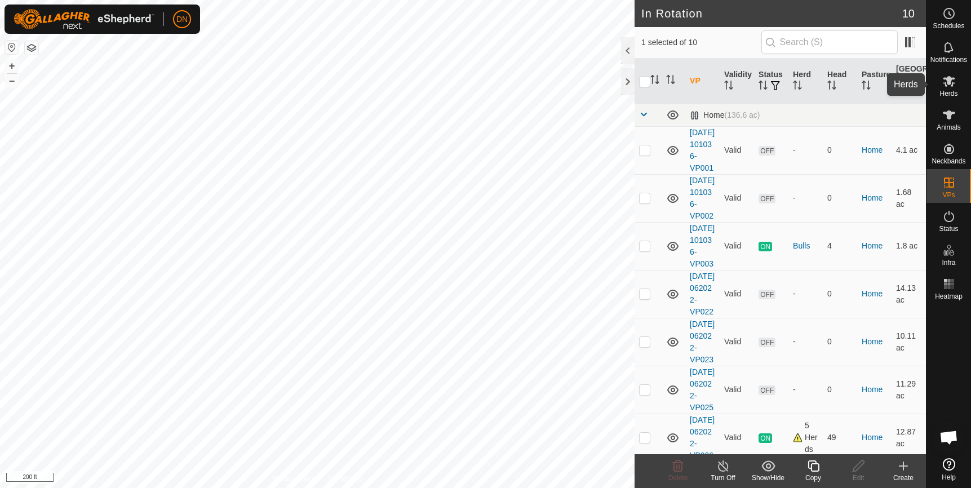 Image resolution: width=971 pixels, height=488 pixels. What do you see at coordinates (908, 389) in the screenshot?
I see `td: 11.29 ac` at bounding box center [908, 389].